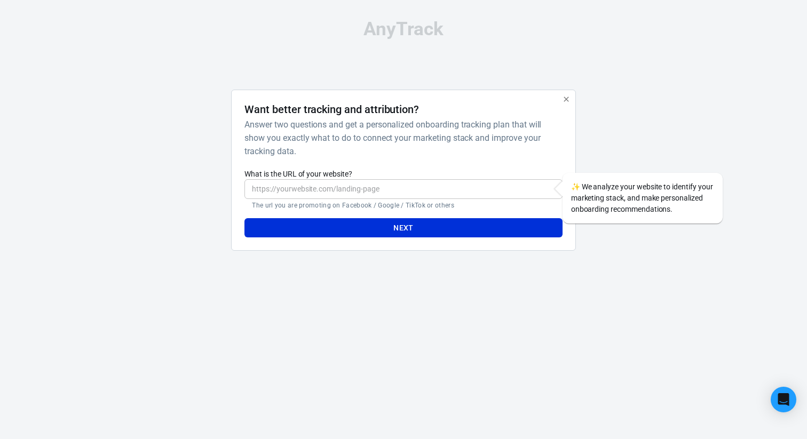 The height and width of the screenshot is (439, 807). I want to click on h4: Want better tracking and attribution?, so click(331, 109).